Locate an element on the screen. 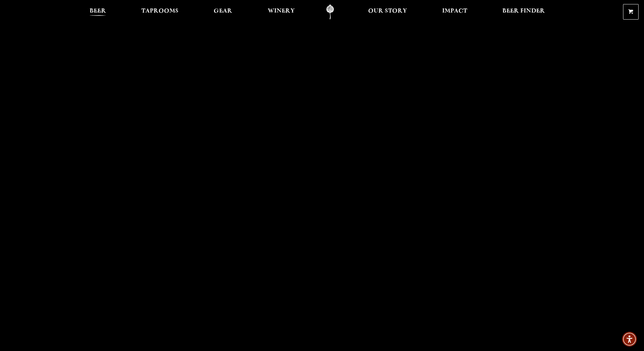  a: Winery is located at coordinates (281, 12).